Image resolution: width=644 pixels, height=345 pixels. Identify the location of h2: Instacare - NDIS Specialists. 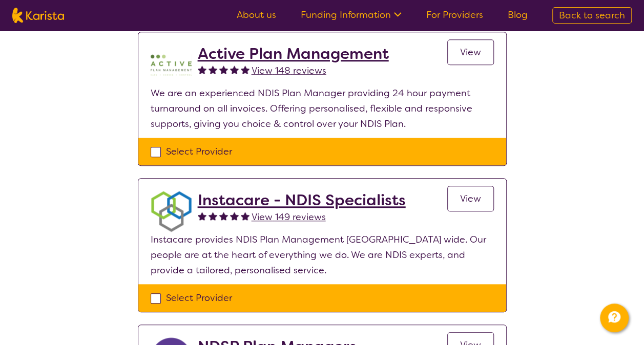
(302, 200).